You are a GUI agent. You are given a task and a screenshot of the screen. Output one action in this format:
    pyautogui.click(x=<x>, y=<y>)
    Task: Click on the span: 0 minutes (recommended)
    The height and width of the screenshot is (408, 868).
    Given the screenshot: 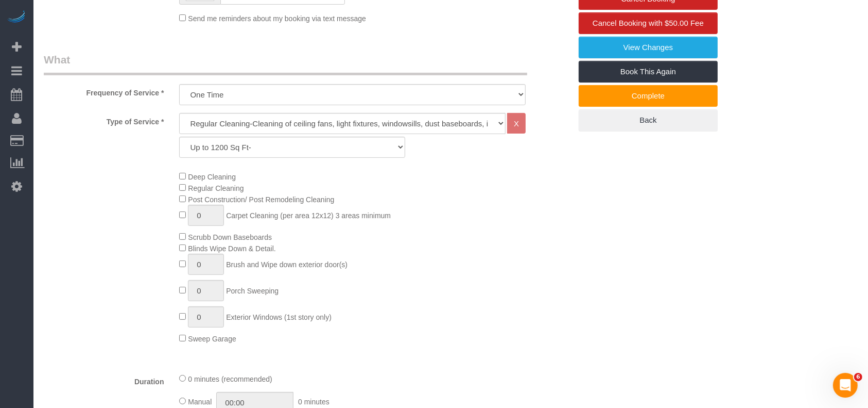 What is the action you would take?
    pyautogui.click(x=229, y=379)
    